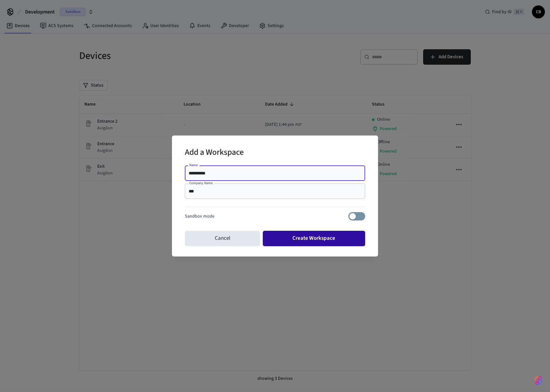 Image resolution: width=550 pixels, height=392 pixels. I want to click on img: SeamLogoGradient.69752ec5.svg, so click(539, 381).